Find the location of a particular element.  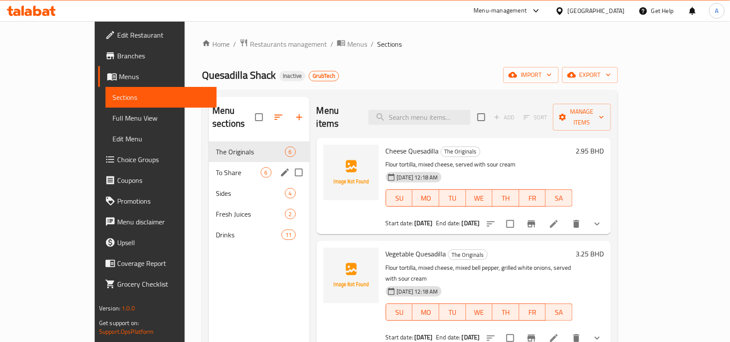

div: To Share6edit is located at coordinates (259, 173).